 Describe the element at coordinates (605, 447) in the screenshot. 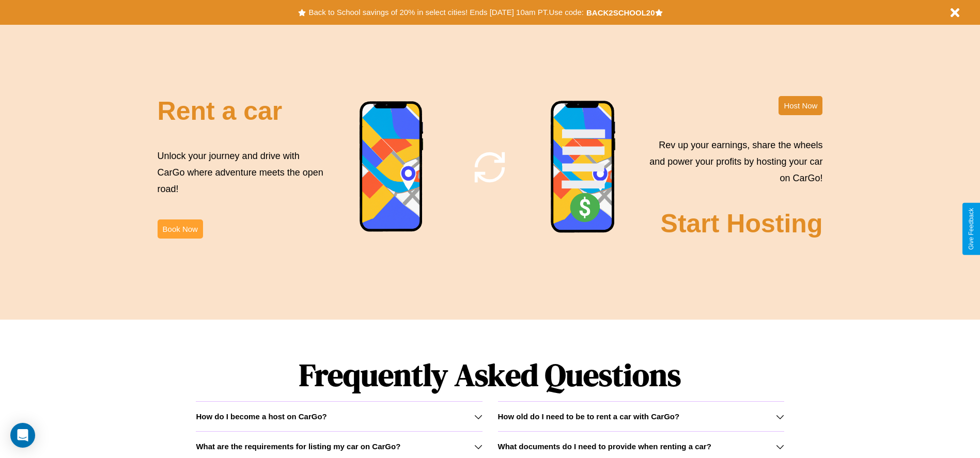

I see `h3: What documents do I need to provide when renting a car?` at that location.